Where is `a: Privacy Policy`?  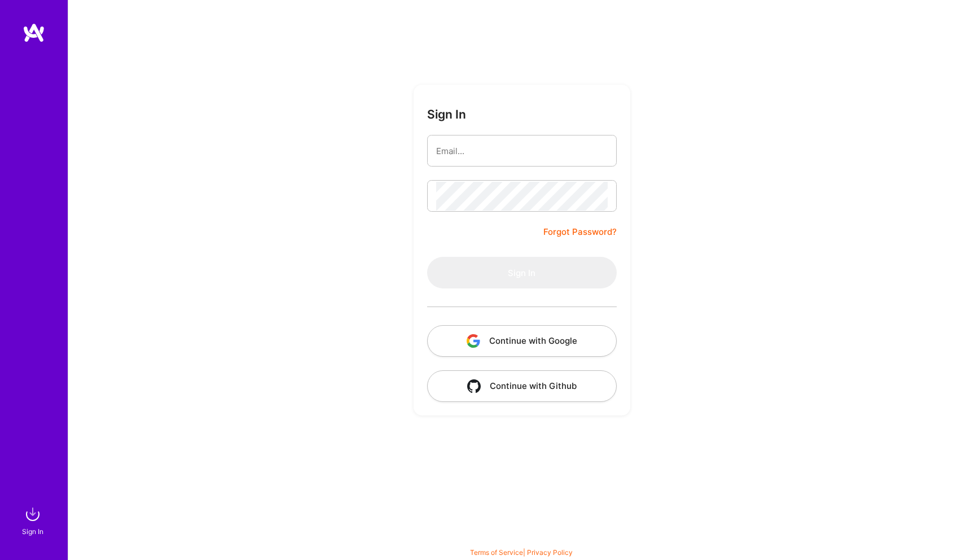 a: Privacy Policy is located at coordinates (550, 551).